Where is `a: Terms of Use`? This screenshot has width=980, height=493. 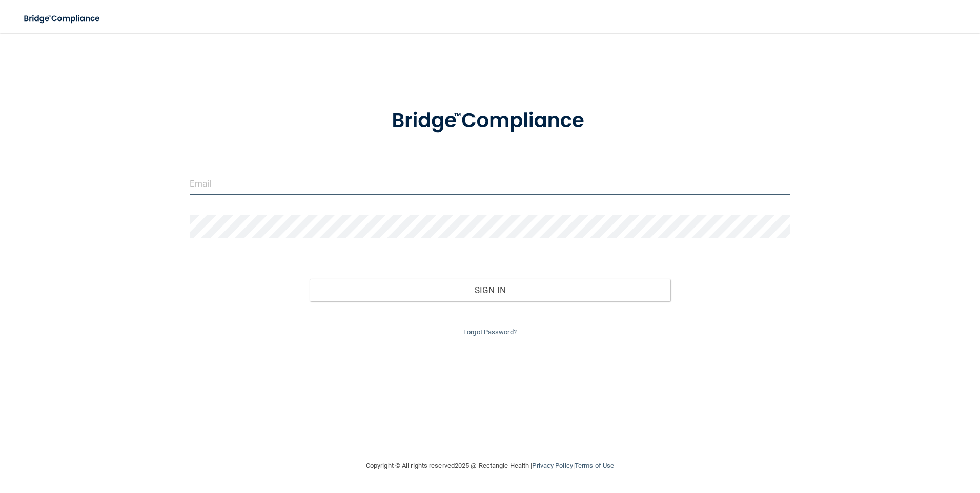 a: Terms of Use is located at coordinates (593, 466).